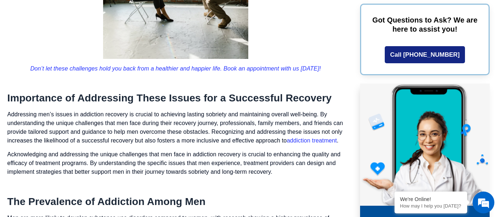  What do you see at coordinates (175, 68) in the screenshot?
I see `a: Don’t let these challenges hold you back from a healthier and happier life. Book an appointment w...` at bounding box center [175, 68].